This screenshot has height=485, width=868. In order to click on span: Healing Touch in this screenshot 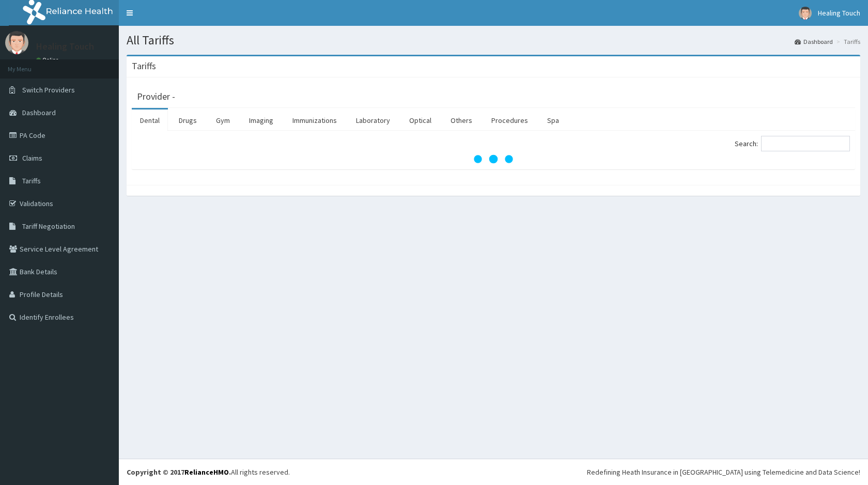, I will do `click(839, 13)`.